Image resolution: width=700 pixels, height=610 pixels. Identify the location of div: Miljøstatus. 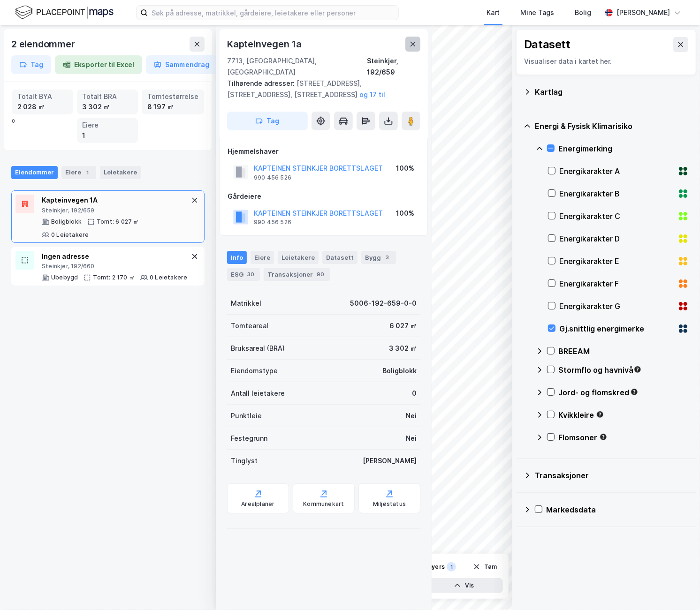
(389, 504).